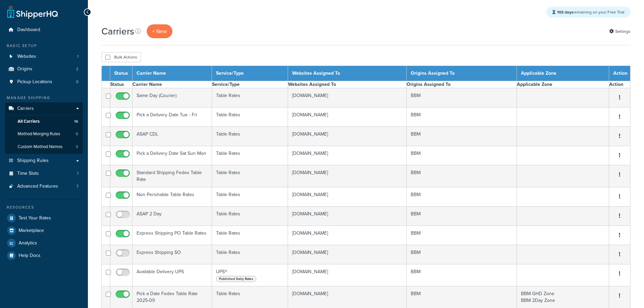 This screenshot has width=644, height=308. What do you see at coordinates (38, 186) in the screenshot?
I see `span: Advanced Features` at bounding box center [38, 186].